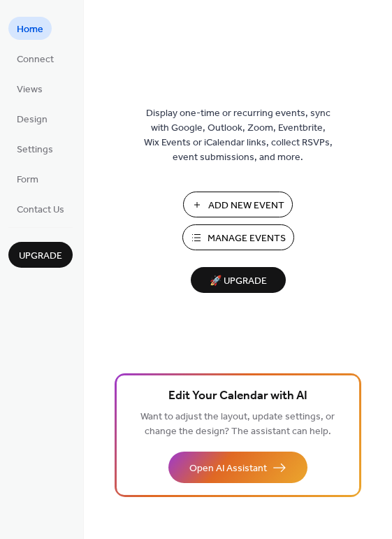 The width and height of the screenshot is (392, 539). I want to click on span: Edit Your Calendar with AI, so click(238, 396).